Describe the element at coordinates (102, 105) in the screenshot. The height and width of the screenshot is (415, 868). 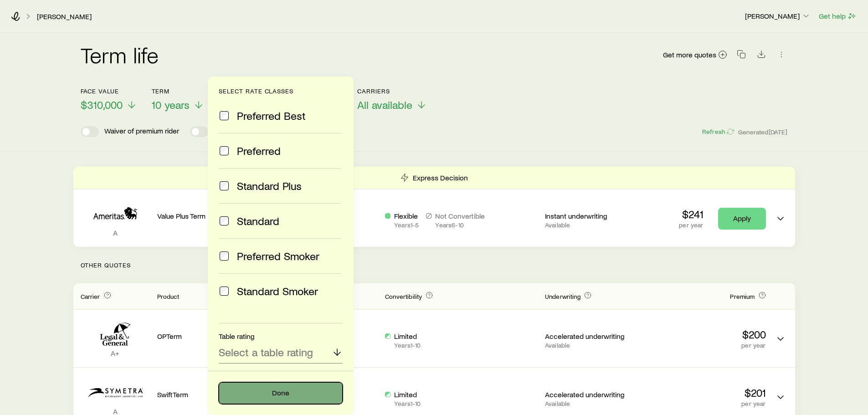
I see `span: $310,000` at that location.